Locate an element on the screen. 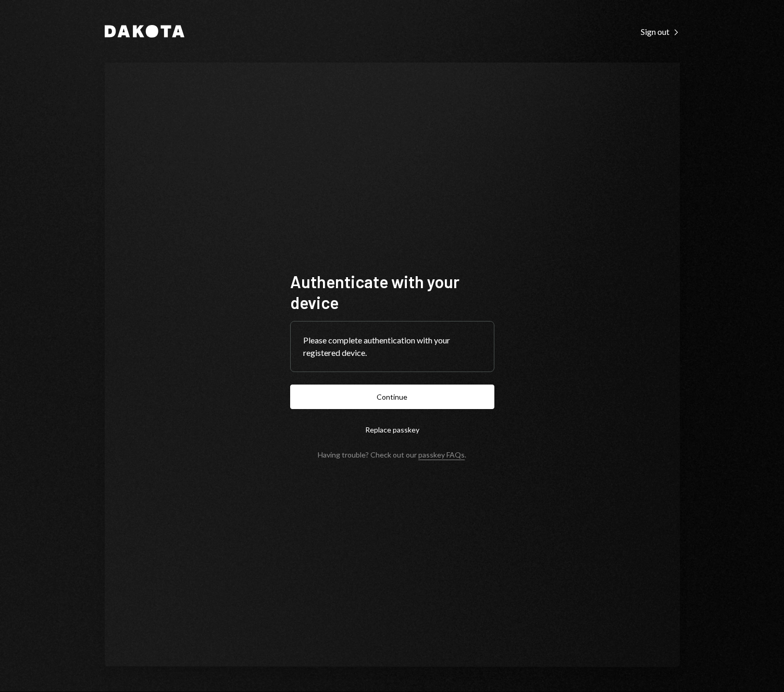 This screenshot has height=692, width=784. button: Continue is located at coordinates (393, 397).